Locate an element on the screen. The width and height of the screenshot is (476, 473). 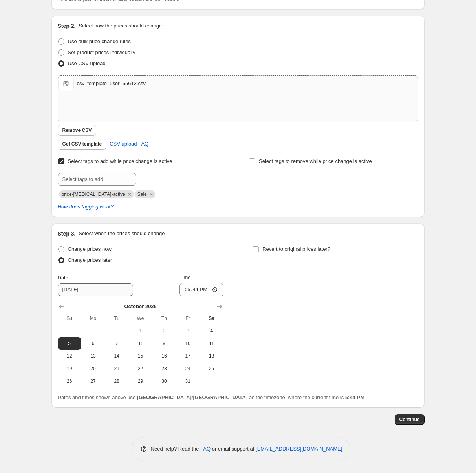
button: Sunday October 19 2025 is located at coordinates (69, 369).